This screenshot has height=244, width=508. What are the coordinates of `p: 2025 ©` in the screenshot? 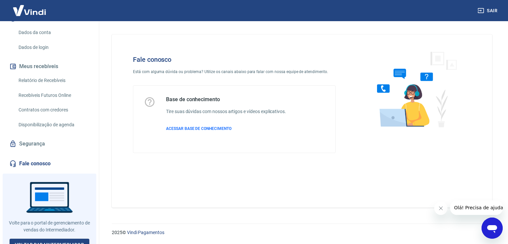 It's located at (302, 233).